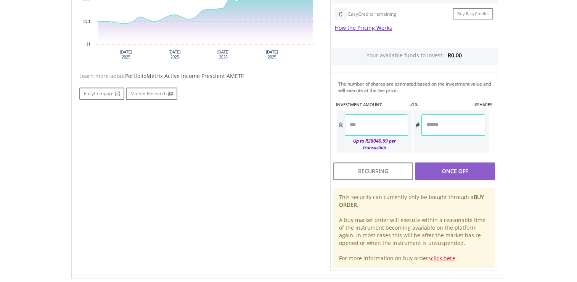 The image size is (577, 282). Describe the element at coordinates (87, 21) in the screenshot. I see `text: 11.1` at that location.